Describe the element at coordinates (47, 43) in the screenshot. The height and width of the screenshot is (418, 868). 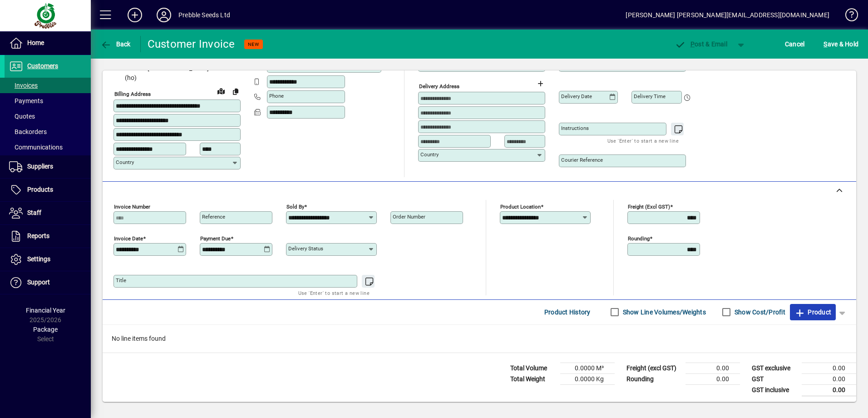
I see `a: Home` at that location.